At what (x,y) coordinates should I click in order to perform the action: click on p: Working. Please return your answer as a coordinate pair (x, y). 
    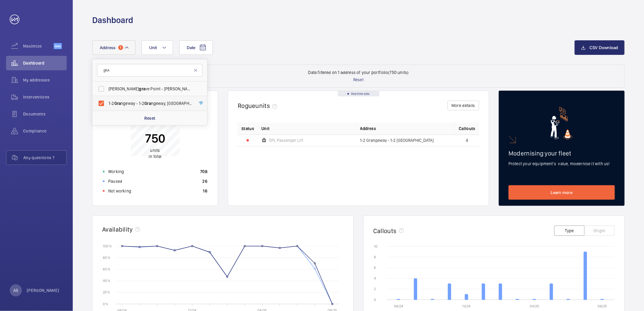
    Looking at the image, I should click on (116, 171).